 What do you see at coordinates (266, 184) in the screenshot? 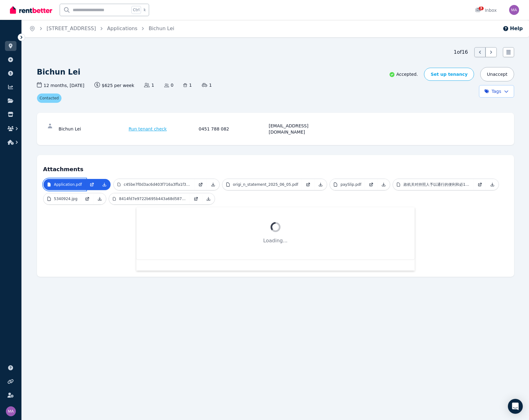
I see `p: origi_n_statement_2025_06_05.pdf` at bounding box center [266, 184].